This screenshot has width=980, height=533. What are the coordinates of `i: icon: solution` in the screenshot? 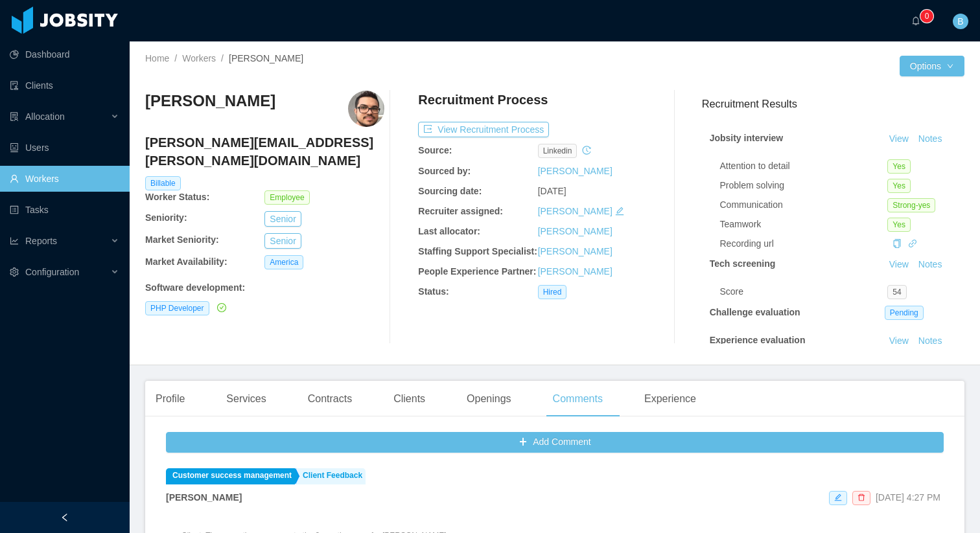 It's located at (14, 116).